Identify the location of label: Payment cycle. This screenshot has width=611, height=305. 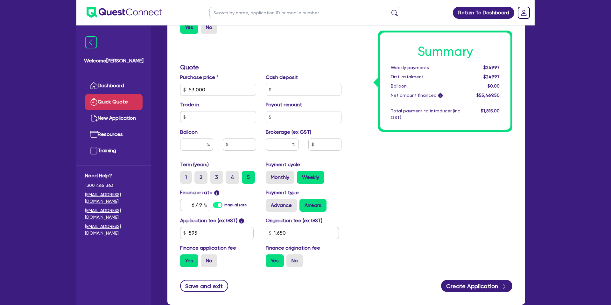
(283, 164).